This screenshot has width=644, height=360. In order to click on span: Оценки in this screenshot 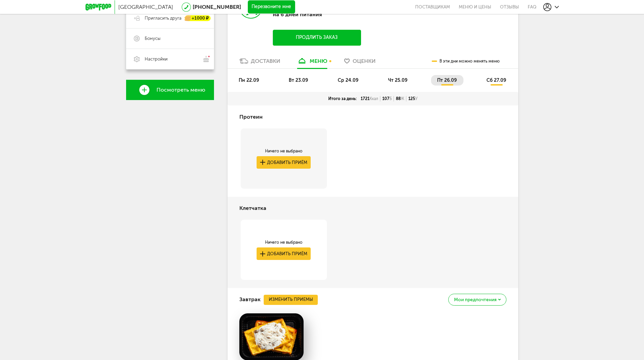, I will do `click(364, 61)`.